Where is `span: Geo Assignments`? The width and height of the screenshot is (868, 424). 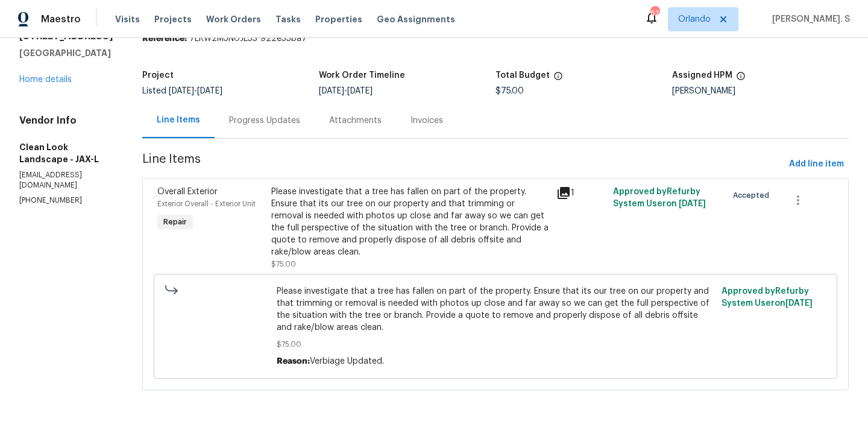
span: Geo Assignments is located at coordinates (416, 19).